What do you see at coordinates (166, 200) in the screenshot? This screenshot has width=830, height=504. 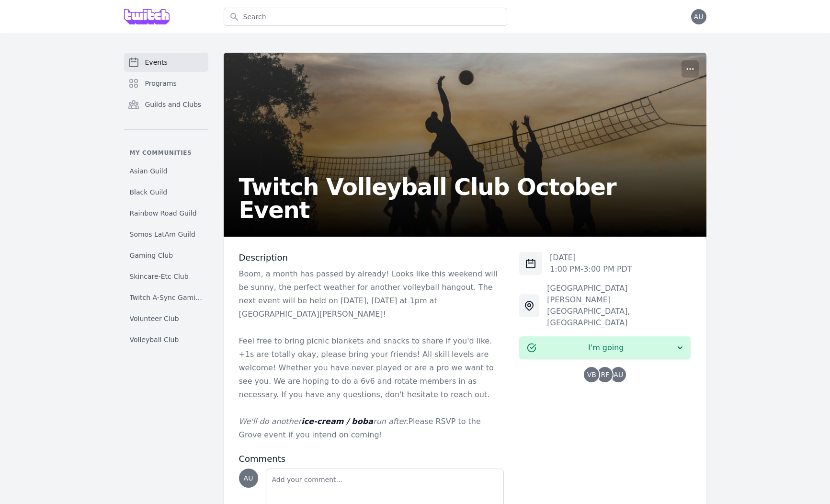 I see `nav: Sidebar` at bounding box center [166, 200].